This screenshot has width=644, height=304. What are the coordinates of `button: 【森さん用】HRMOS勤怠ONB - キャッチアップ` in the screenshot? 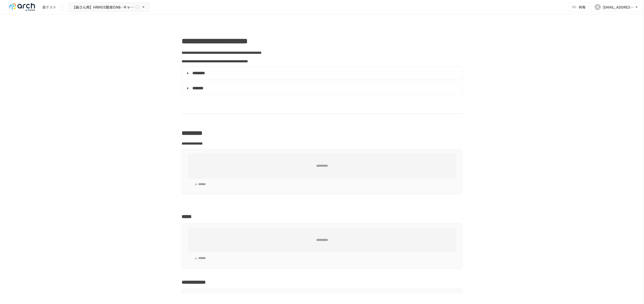 It's located at (109, 7).